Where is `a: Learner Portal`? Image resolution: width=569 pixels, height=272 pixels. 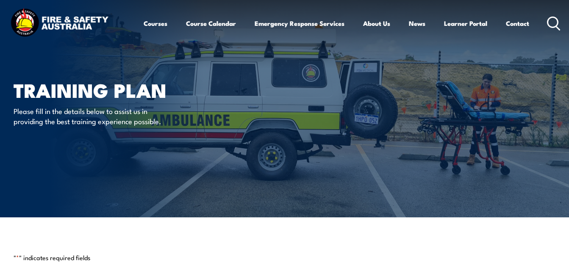
a: Learner Portal is located at coordinates (466, 23).